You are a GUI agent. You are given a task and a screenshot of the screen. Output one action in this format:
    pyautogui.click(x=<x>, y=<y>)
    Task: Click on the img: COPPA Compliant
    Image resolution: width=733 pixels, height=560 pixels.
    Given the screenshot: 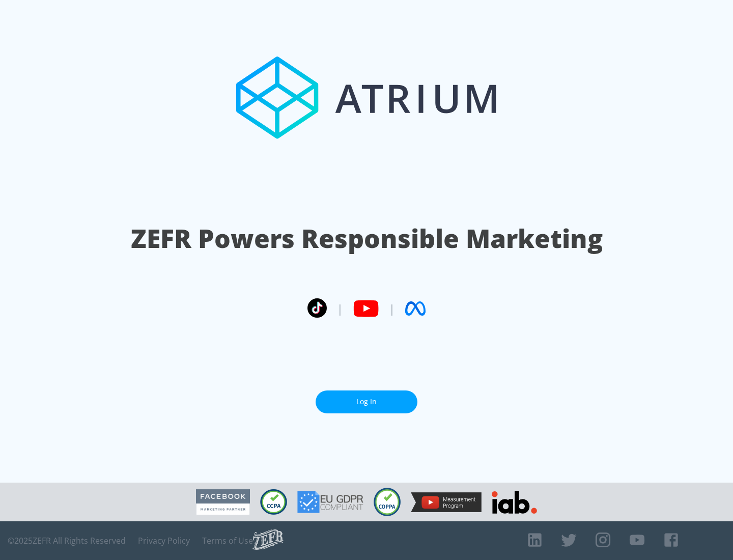 What is the action you would take?
    pyautogui.click(x=387, y=501)
    